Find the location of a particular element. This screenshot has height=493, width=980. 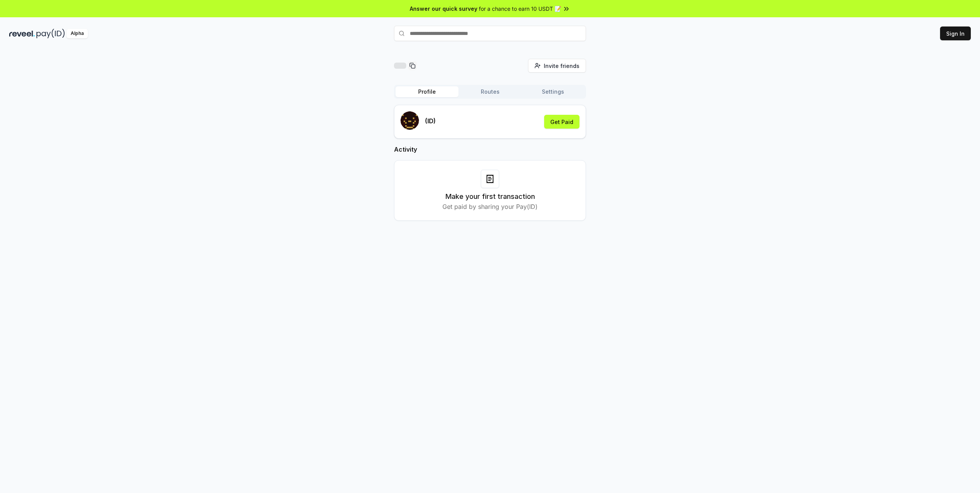

span: Invite friends is located at coordinates (562, 66).